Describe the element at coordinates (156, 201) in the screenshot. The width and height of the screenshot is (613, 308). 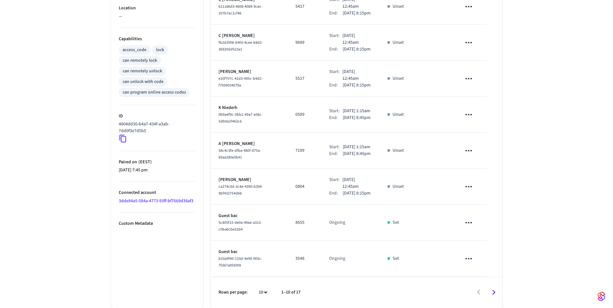
I see `a: 3dde84a5-584a-4773-93ff-bf7669d38af3` at that location.